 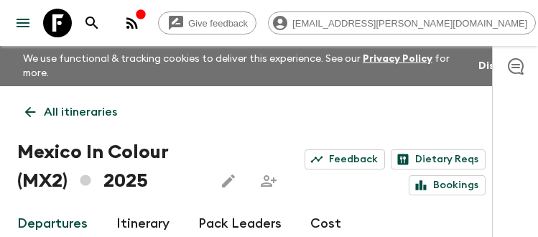 I want to click on a: Privacy Policy, so click(x=397, y=59).